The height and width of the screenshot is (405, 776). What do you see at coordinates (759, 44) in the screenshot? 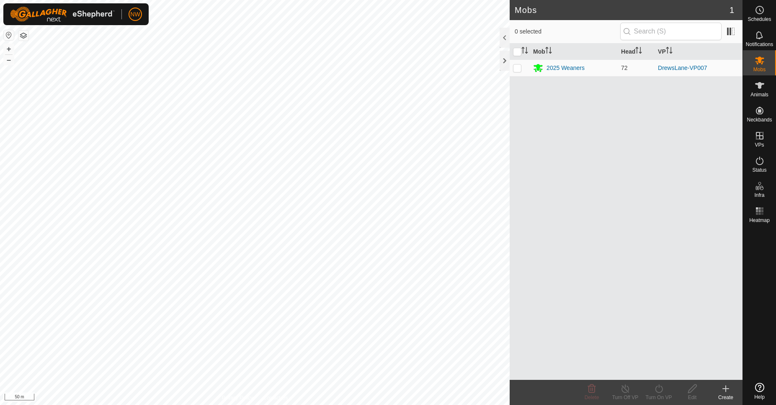
I see `span: Notifications` at bounding box center [759, 44].